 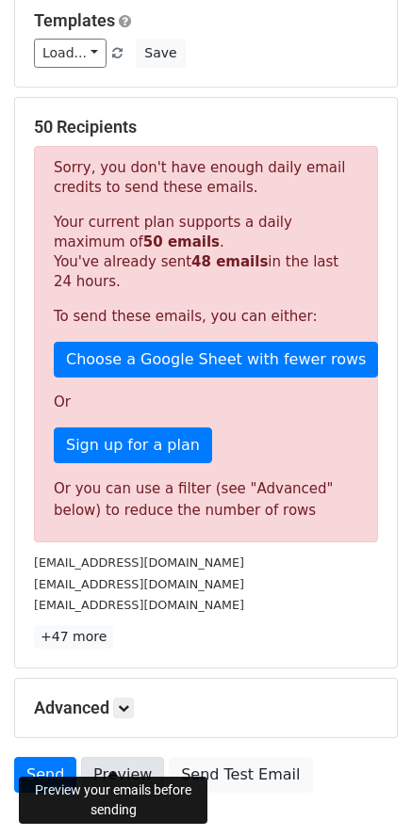 I want to click on a: Send, so click(x=45, y=775).